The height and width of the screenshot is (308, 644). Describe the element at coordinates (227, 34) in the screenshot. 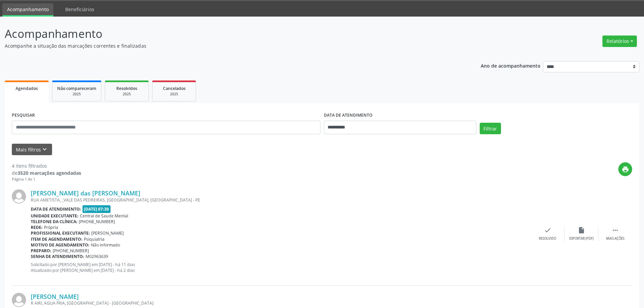

I see `p: Acompanhamento` at that location.